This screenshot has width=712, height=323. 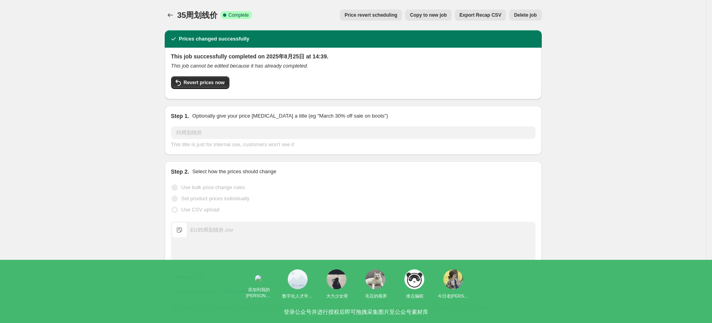 What do you see at coordinates (233, 144) in the screenshot?
I see `span: This title is just for internal use, customers won't see it` at bounding box center [233, 144].